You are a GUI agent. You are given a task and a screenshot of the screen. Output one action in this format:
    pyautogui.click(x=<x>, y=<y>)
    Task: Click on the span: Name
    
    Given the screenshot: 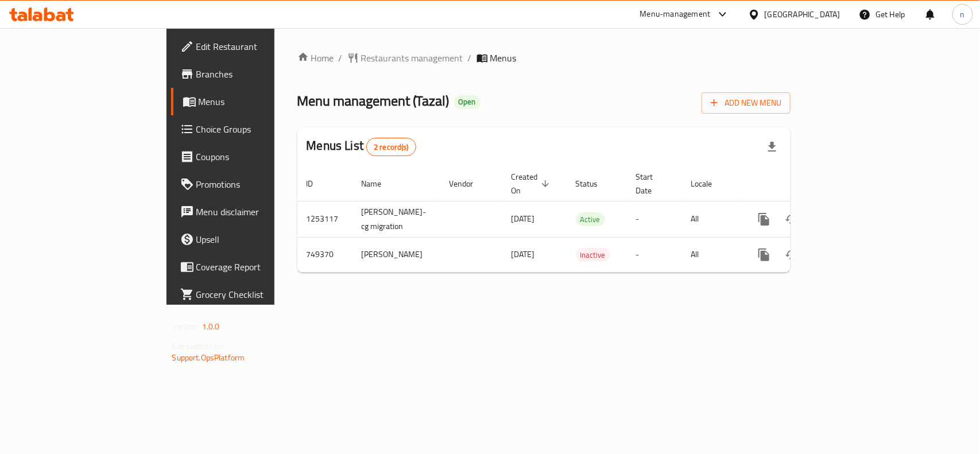 What is the action you would take?
    pyautogui.click(x=379, y=184)
    